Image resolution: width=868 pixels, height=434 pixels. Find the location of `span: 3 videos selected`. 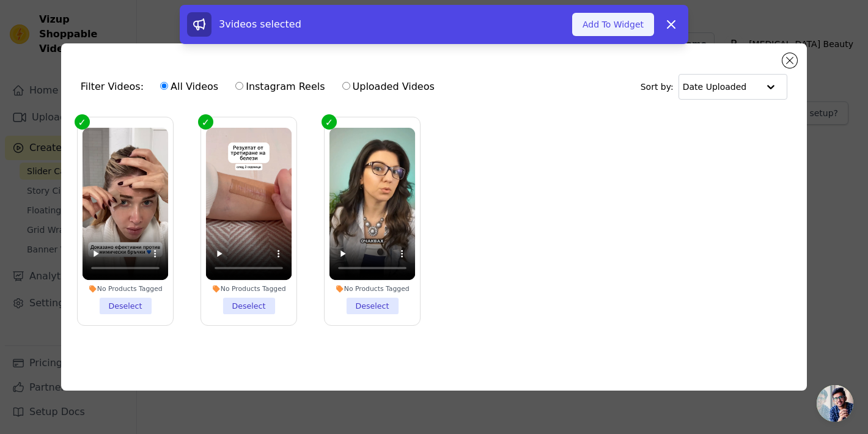

span: 3 videos selected is located at coordinates (259, 24).